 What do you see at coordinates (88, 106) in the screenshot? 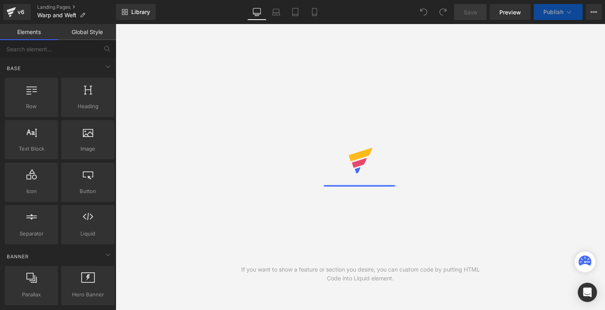
I see `span: Heading` at bounding box center [88, 106].